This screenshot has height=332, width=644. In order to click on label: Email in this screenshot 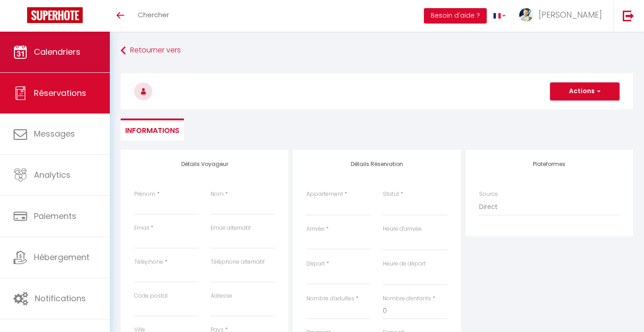, I will do `click(142, 228)`.